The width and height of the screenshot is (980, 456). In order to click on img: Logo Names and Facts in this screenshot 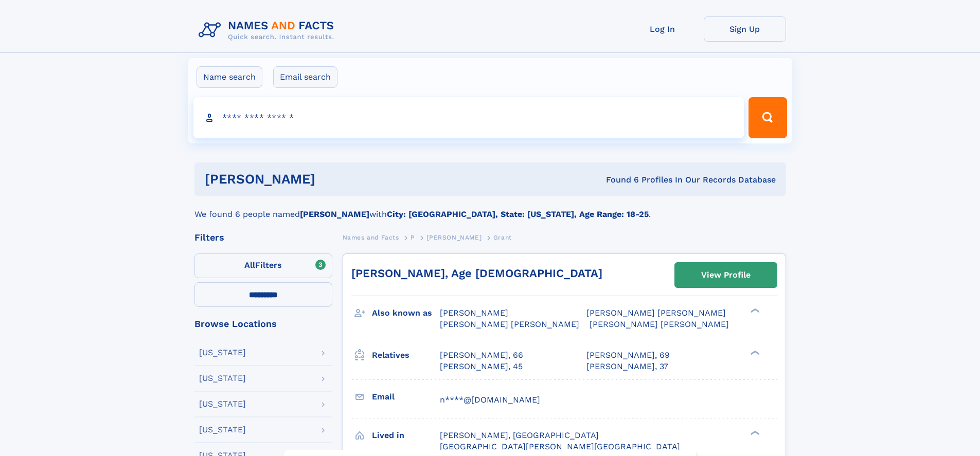, I will do `click(269, 30)`.